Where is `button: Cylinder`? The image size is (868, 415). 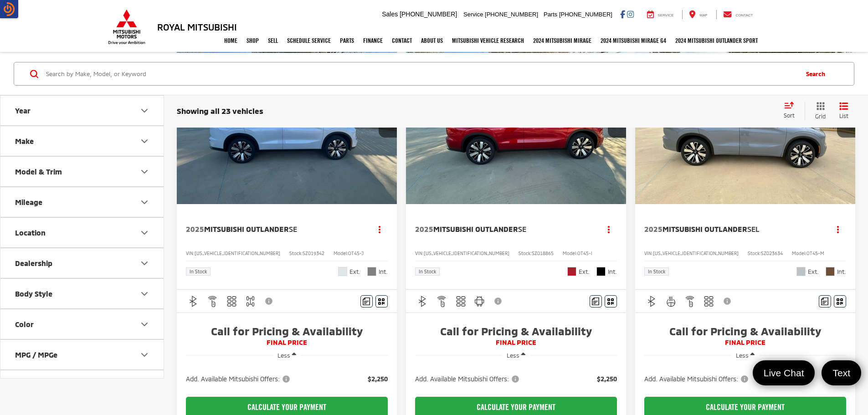
button: Cylinder is located at coordinates (83, 386).